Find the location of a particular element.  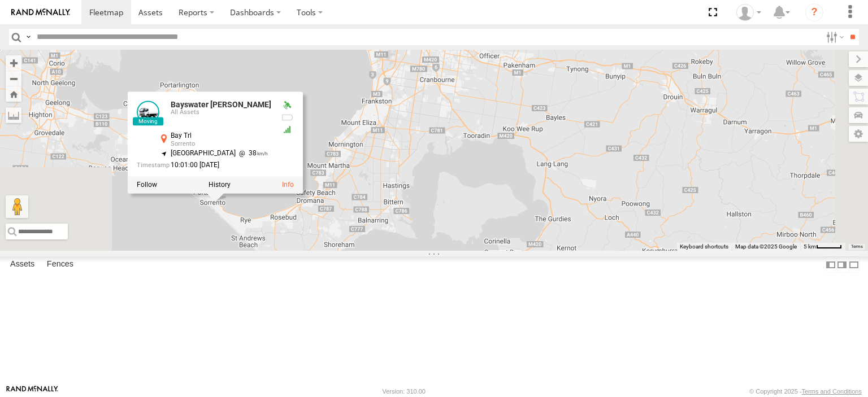

div: All Assets is located at coordinates (221, 113).